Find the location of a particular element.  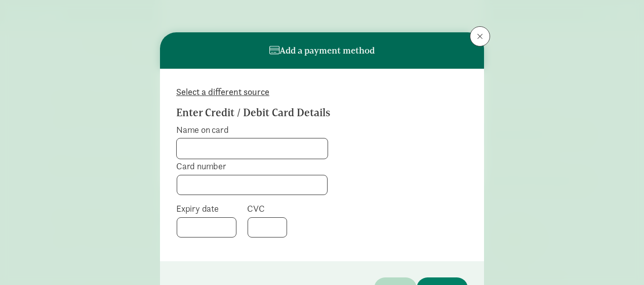

span: Select a different source is located at coordinates (223, 92).